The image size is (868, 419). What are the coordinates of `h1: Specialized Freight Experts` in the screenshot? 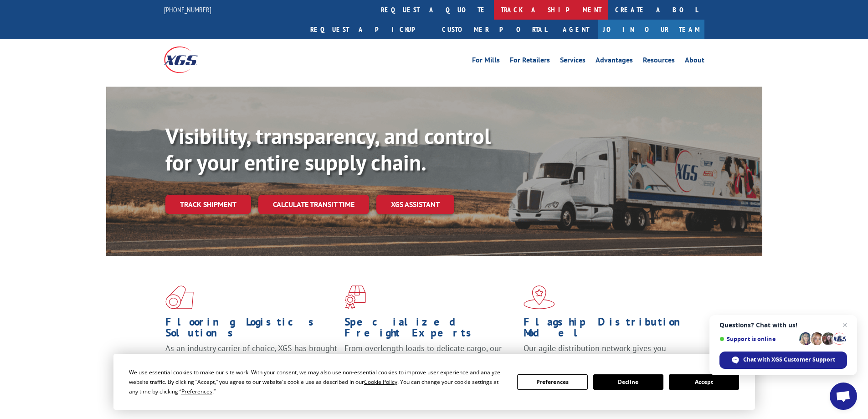 It's located at (431, 330).